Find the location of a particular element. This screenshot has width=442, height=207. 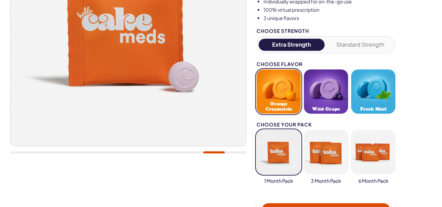

li: 3 unique flavors is located at coordinates (348, 18).